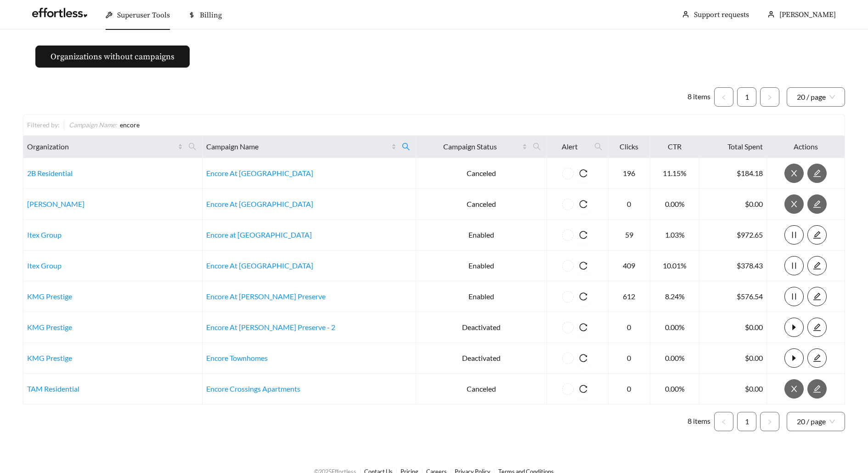 Image resolution: width=868 pixels, height=473 pixels. What do you see at coordinates (724, 421) in the screenshot?
I see `button: left` at bounding box center [724, 421].